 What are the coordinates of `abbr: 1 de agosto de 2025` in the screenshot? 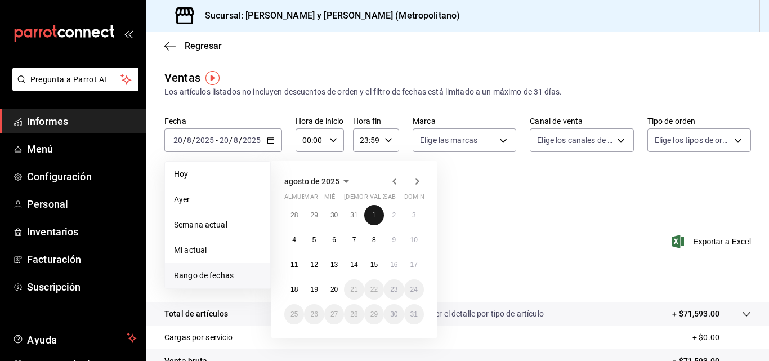 It's located at (374, 215).